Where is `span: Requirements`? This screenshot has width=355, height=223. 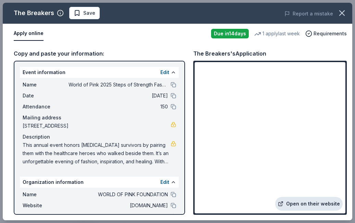
span: Requirements is located at coordinates (330, 34).